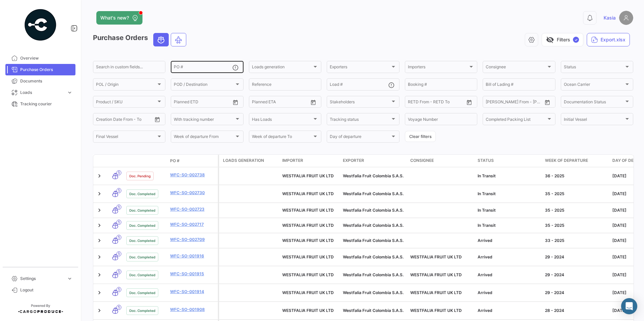  Describe the element at coordinates (126, 138) in the screenshot. I see `span: Final Vessel` at that location.